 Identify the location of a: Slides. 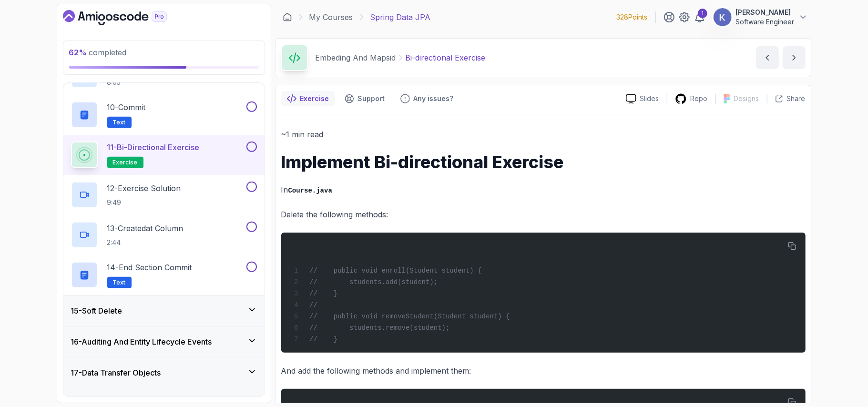
(643, 99).